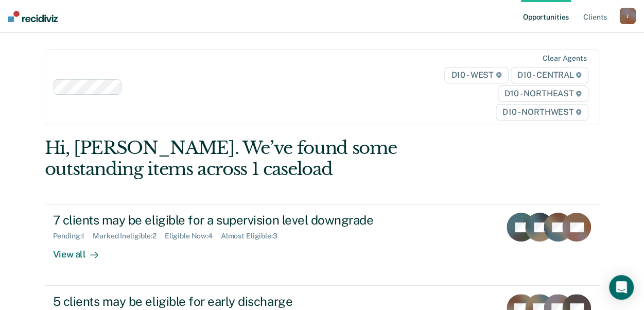 This screenshot has height=310, width=644. I want to click on div: 7 clients may be eligible for a supervision level downgrade, so click(233, 219).